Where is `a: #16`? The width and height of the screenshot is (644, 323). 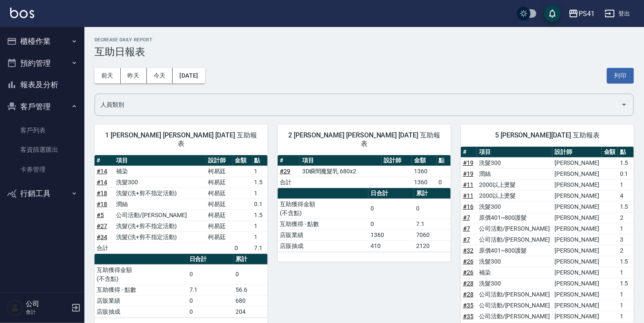
a: #16 is located at coordinates (468, 207).